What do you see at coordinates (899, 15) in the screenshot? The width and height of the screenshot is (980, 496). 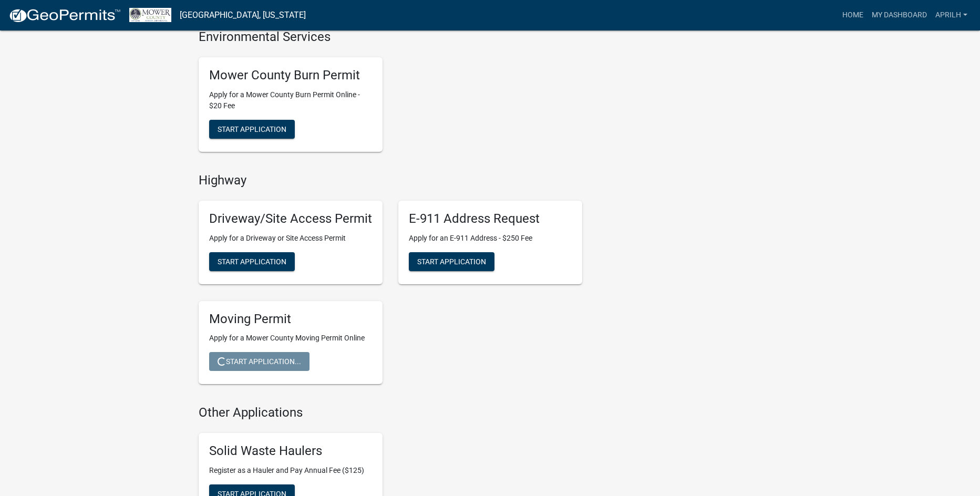 I see `a: My Dashboard` at bounding box center [899, 15].